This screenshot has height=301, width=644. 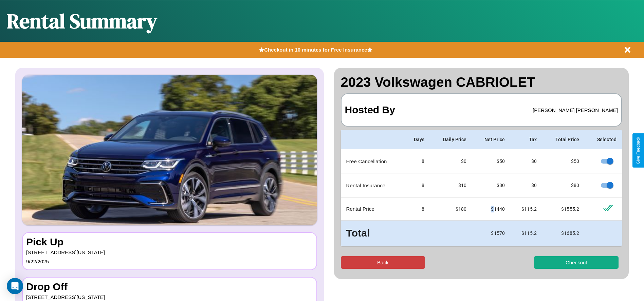 What do you see at coordinates (491, 233) in the screenshot?
I see `td: $ 1570` at bounding box center [491, 233].